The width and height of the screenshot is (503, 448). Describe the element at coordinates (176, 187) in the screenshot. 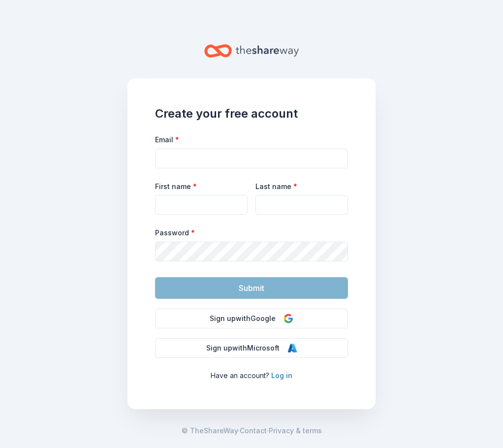

I see `label: First name` at that location.